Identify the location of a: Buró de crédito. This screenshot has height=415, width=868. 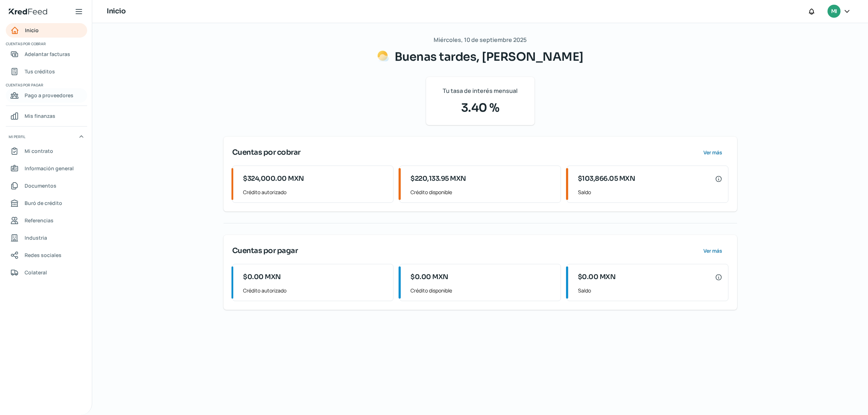
(46, 203).